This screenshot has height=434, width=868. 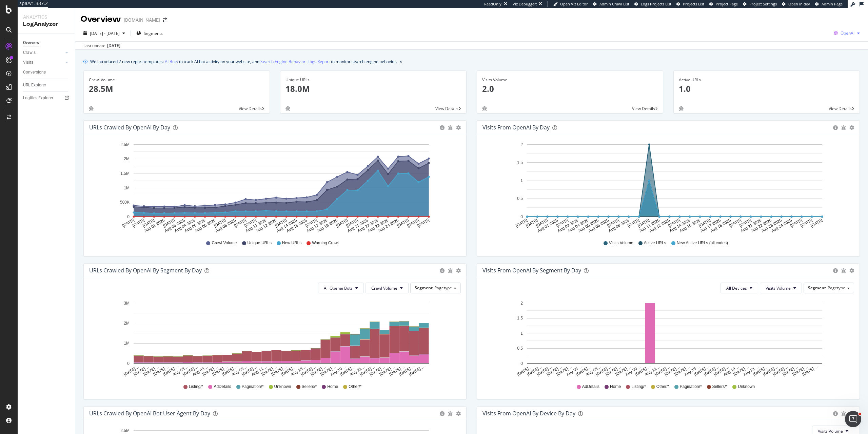 What do you see at coordinates (847, 33) in the screenshot?
I see `span: OpenAI` at bounding box center [847, 33].